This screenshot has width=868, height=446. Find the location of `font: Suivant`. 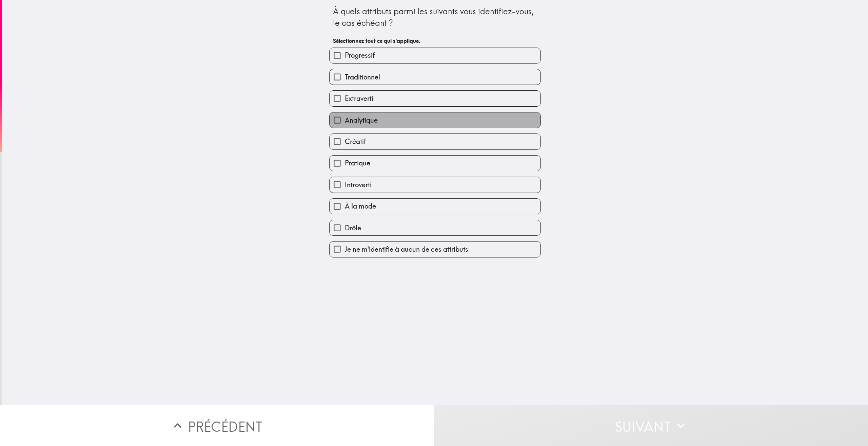

font: Suivant is located at coordinates (643, 427).